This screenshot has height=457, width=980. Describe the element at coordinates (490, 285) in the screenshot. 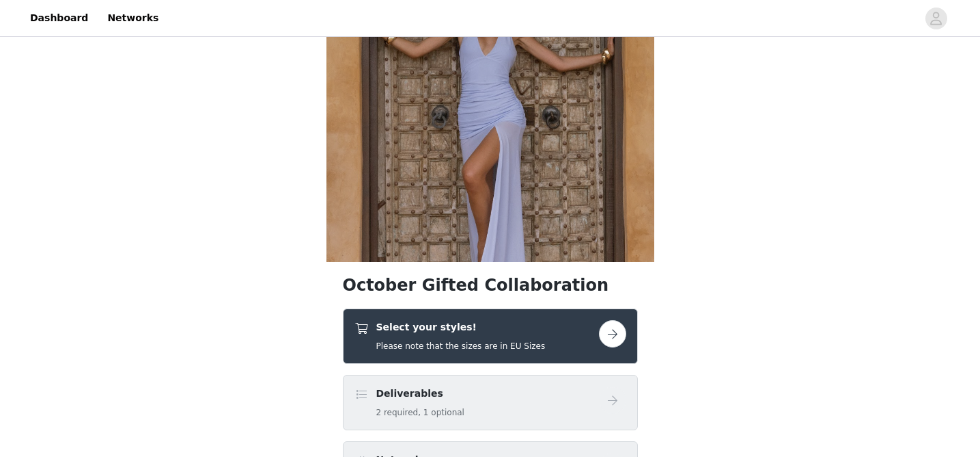

I see `h1: October Gifted Collaboration` at that location.